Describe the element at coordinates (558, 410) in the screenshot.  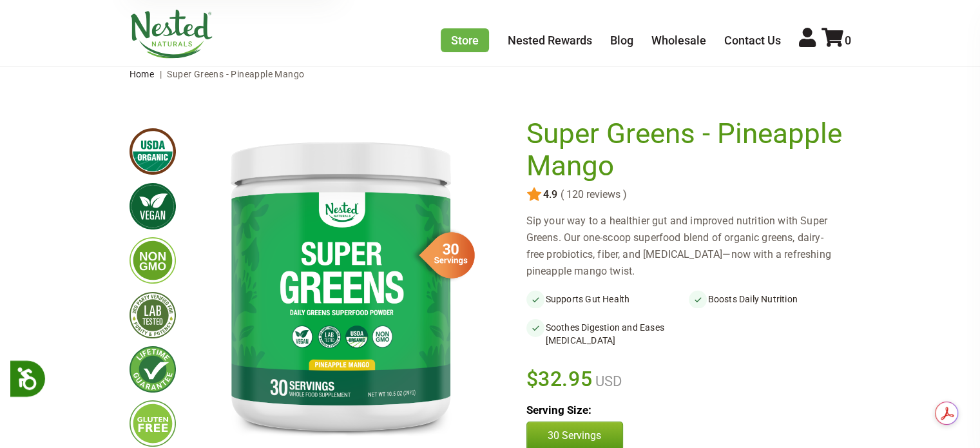
I see `b: Serving Size:` at that location.